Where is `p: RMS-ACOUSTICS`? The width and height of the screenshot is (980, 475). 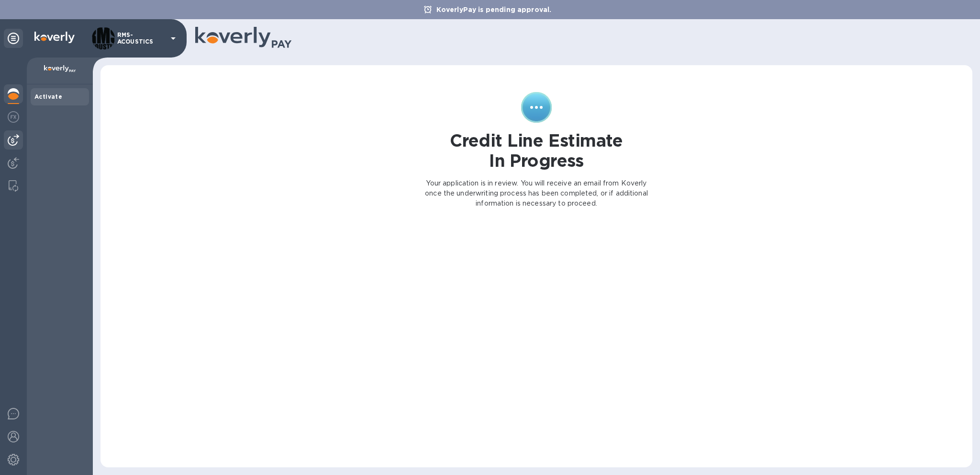 p: RMS-ACOUSTICS is located at coordinates (141, 38).